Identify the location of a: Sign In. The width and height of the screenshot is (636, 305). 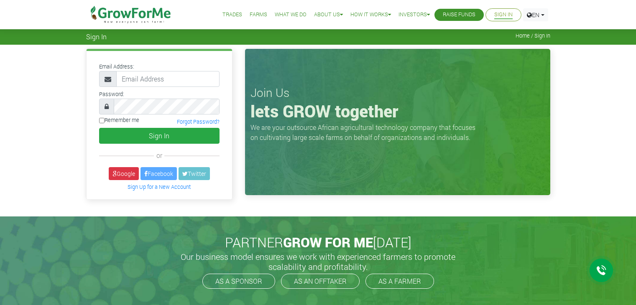
(503, 15).